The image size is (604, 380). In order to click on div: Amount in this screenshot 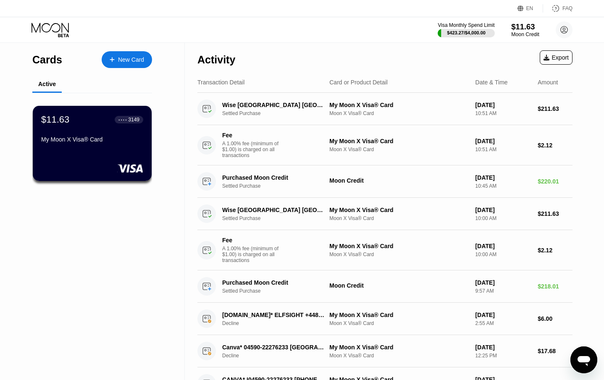, I will do `click(548, 82)`.